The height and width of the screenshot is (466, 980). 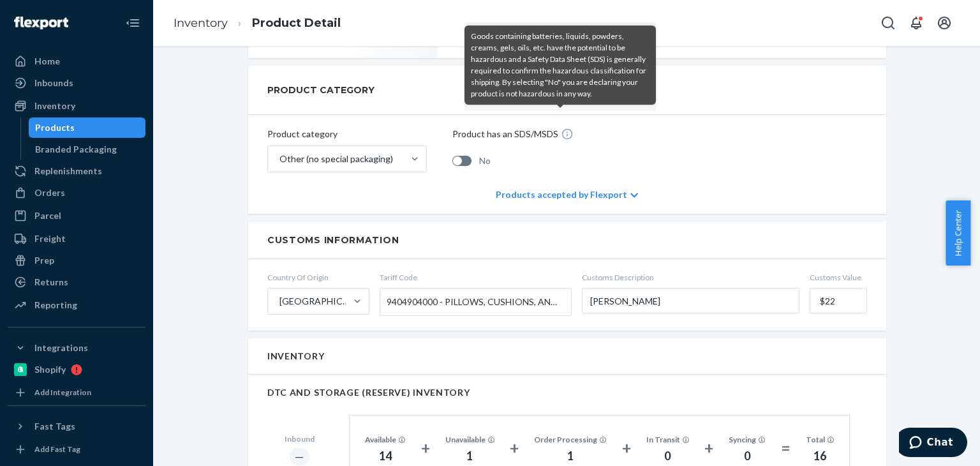 I want to click on button: Open Search Box, so click(x=888, y=23).